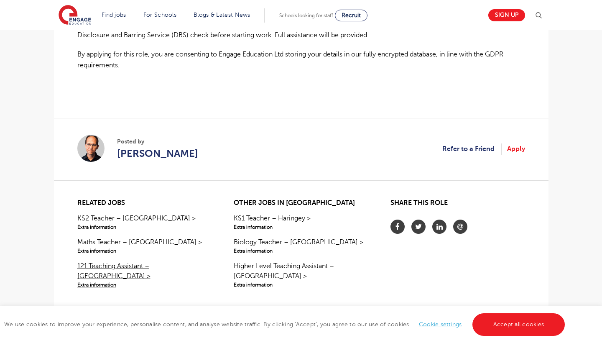  Describe the element at coordinates (507, 15) in the screenshot. I see `a: Sign up` at that location.